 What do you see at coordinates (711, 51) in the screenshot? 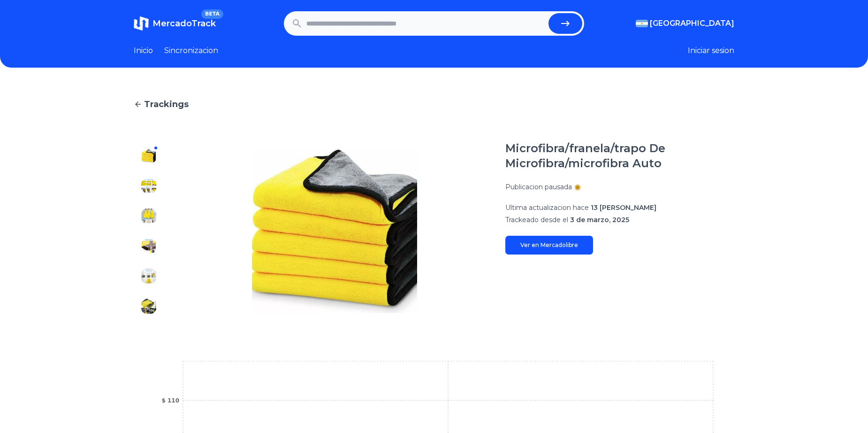
I see `button: Iniciar sesion` at bounding box center [711, 51].